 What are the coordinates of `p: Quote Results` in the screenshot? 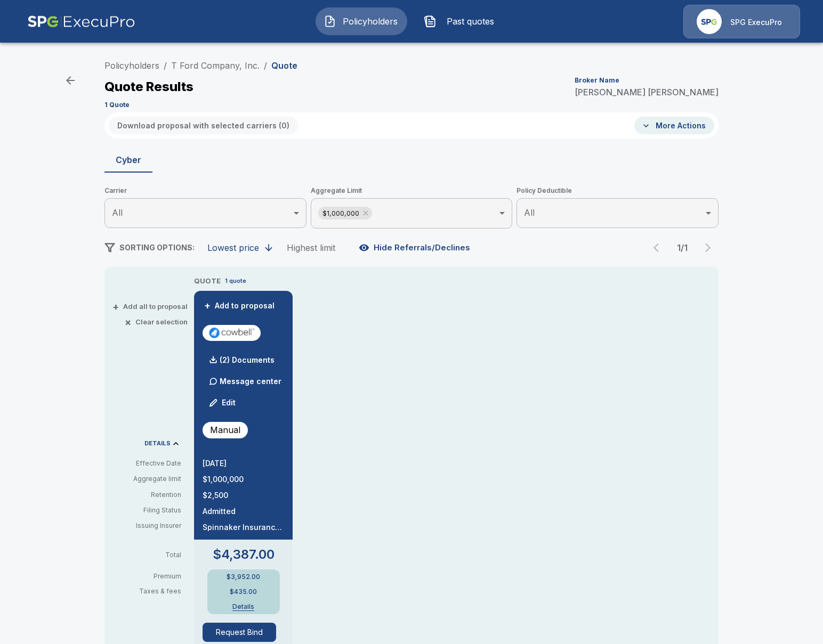 It's located at (149, 87).